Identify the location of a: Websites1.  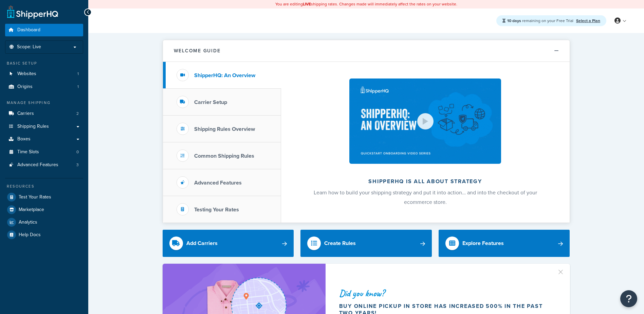
(44, 74).